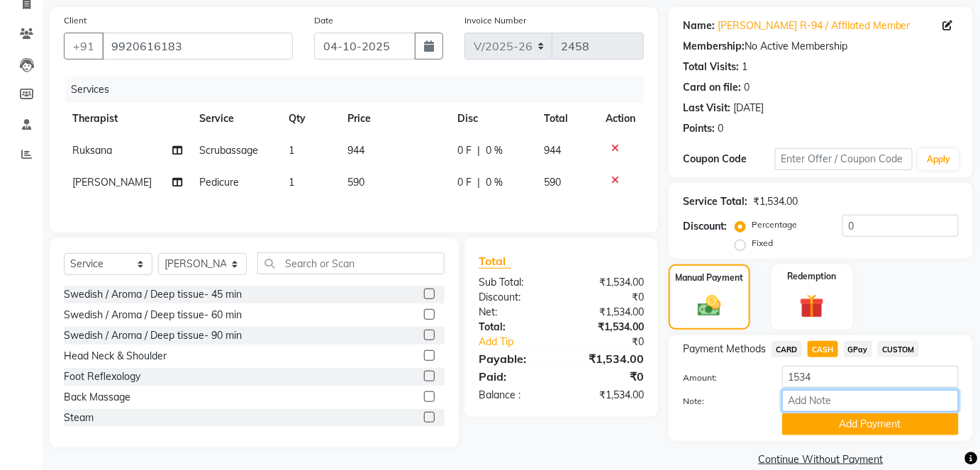  What do you see at coordinates (812, 277) in the screenshot?
I see `label: Redemption` at bounding box center [812, 277].